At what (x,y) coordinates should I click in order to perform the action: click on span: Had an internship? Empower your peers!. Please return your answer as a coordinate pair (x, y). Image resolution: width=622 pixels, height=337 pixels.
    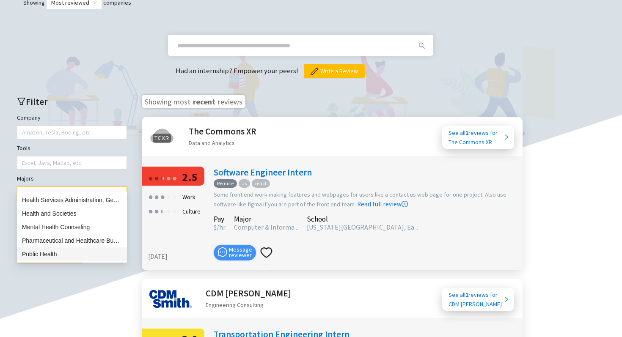
    Looking at the image, I should click on (237, 71).